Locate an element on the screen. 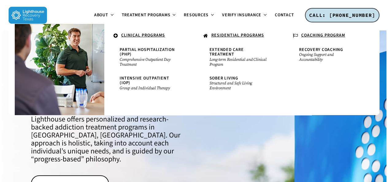 The height and width of the screenshot is (182, 388). a: Contact is located at coordinates (285, 15).